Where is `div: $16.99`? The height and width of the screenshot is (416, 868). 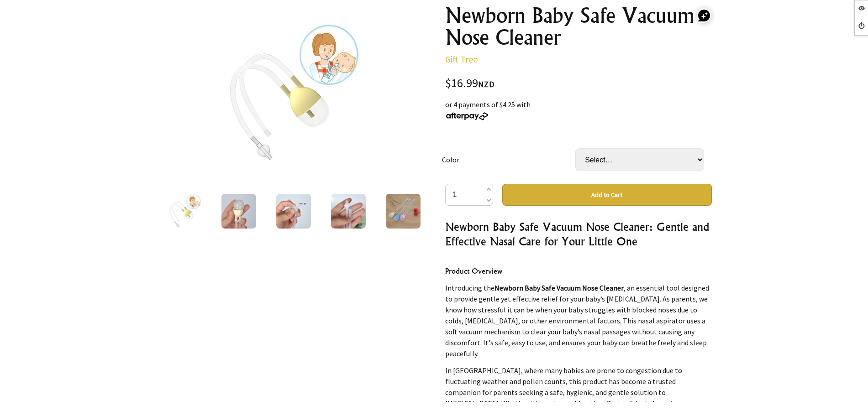 div: $16.99 is located at coordinates (579, 84).